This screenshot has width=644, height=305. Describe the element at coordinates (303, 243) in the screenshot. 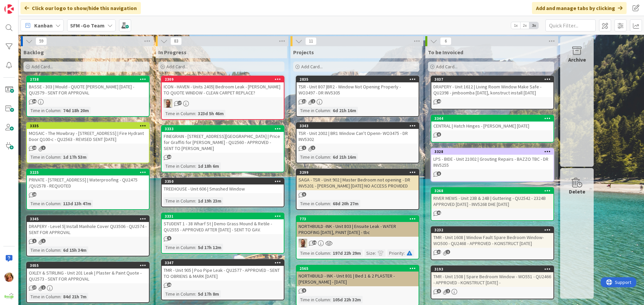

I see `img: SD` at that location.